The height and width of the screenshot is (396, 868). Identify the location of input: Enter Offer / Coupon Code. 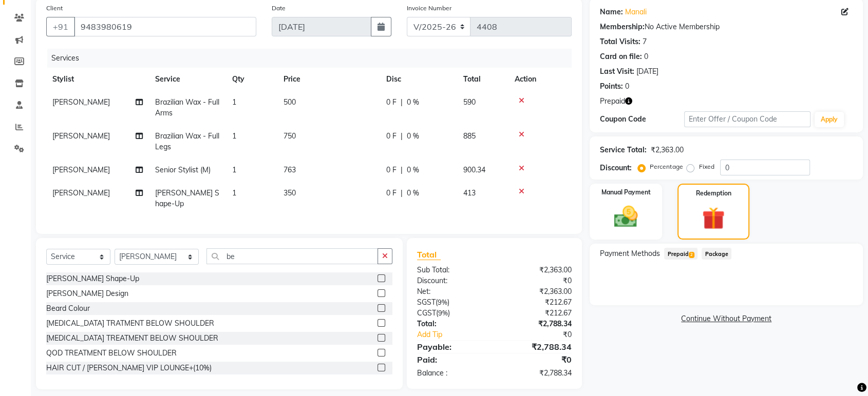
(747, 119).